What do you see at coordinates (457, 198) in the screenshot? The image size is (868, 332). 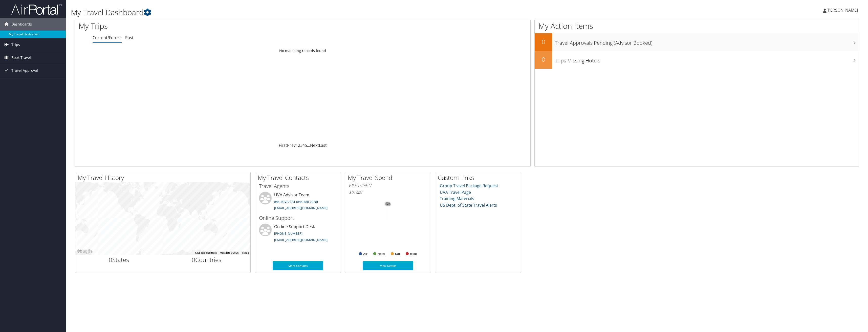 I see `a: Training Materials` at bounding box center [457, 198].